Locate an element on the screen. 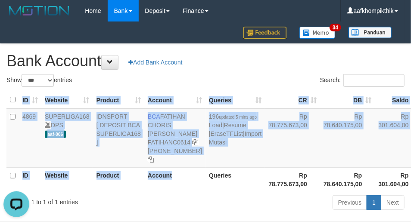 The height and width of the screenshot is (224, 411). th: Product: activate to sort column ascending is located at coordinates (119, 100).